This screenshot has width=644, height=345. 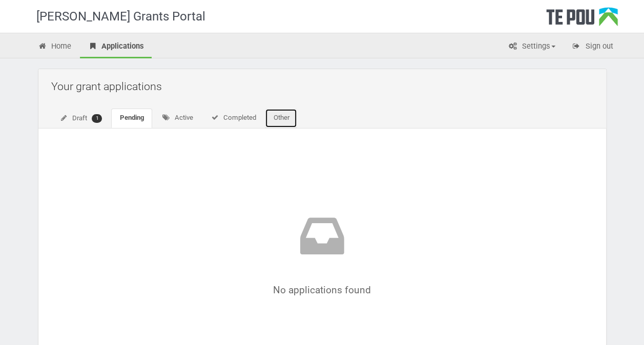 What do you see at coordinates (232, 118) in the screenshot?
I see `a: Completed` at bounding box center [232, 118].